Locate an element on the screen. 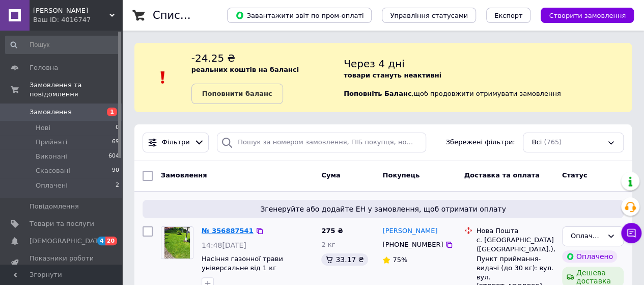 The width and height of the screenshot is (644, 285). b: реальних коштів на балансі is located at coordinates (246, 69).